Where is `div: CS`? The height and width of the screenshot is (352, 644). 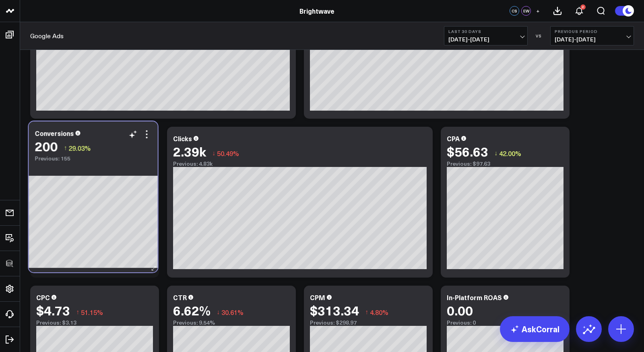 div: CS is located at coordinates (514, 11).